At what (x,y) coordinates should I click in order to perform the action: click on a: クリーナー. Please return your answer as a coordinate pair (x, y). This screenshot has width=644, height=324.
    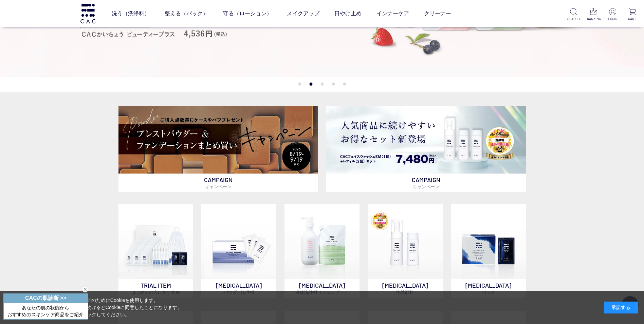
    Looking at the image, I should click on (437, 13).